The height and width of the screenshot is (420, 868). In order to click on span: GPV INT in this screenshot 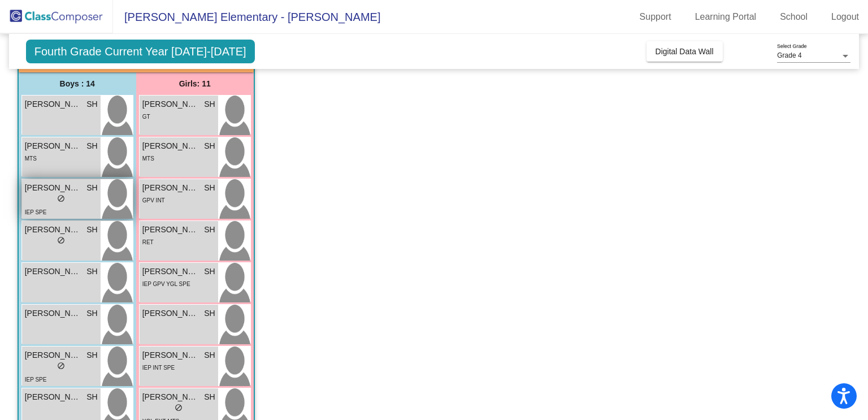, I will do `click(154, 200)`.